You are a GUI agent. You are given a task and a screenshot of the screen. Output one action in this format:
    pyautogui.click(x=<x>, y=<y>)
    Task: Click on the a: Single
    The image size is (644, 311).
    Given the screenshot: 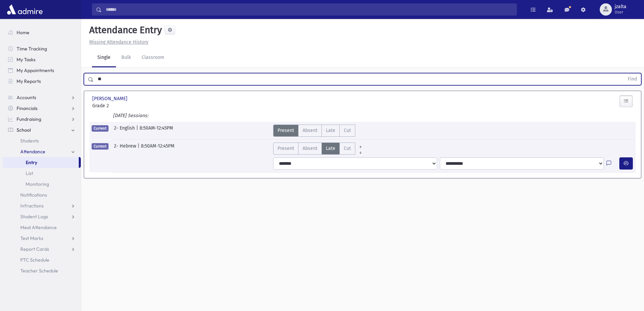 What is the action you would take?
    pyautogui.click(x=104, y=58)
    